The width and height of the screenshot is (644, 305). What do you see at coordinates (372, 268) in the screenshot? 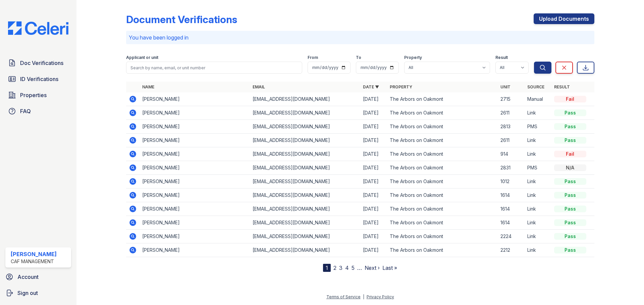
I see `a: Next ›` at bounding box center [372, 268].